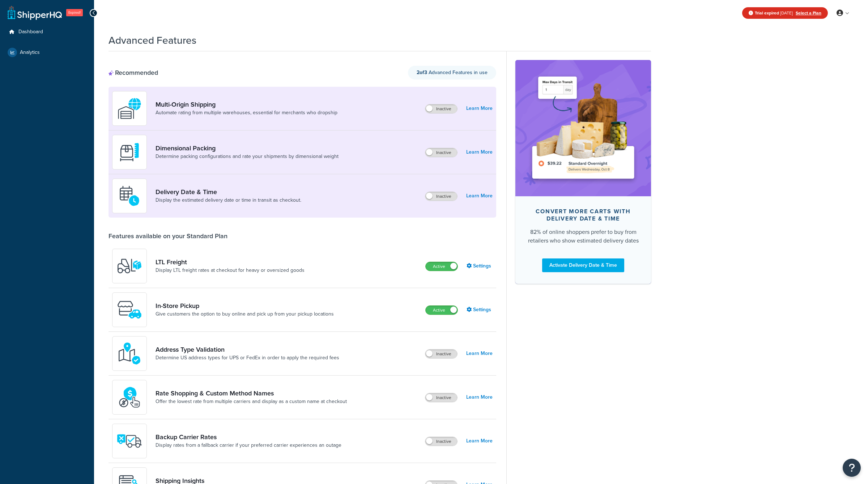  Describe the element at coordinates (47, 52) in the screenshot. I see `a: Analytics` at that location.